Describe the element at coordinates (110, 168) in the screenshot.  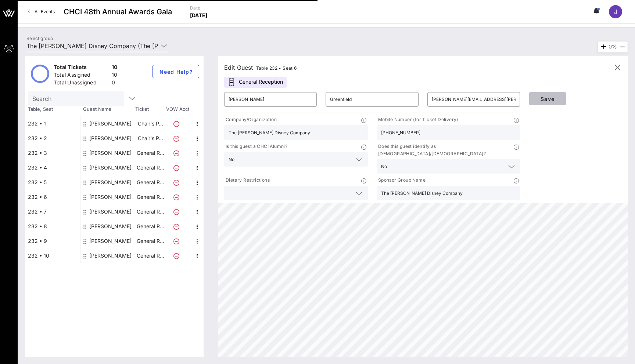
I see `div: Jessica Moore` at that location.